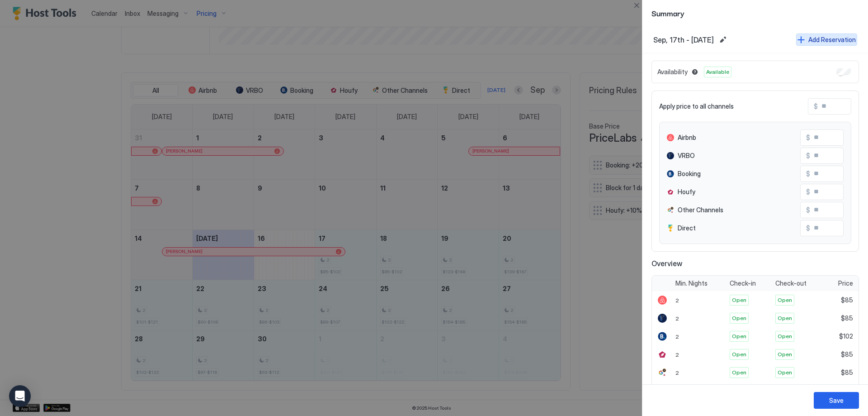 The width and height of the screenshot is (868, 416). Describe the element at coordinates (686, 228) in the screenshot. I see `span: Direct` at that location.